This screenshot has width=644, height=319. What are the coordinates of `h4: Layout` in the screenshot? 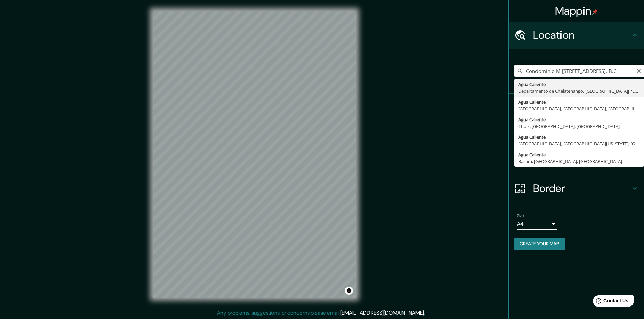 It's located at (582, 162).